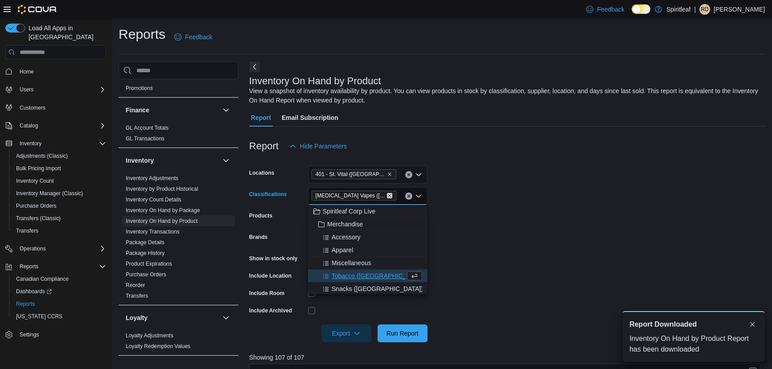 The height and width of the screenshot is (369, 772). I want to click on button: Transfers, so click(59, 231).